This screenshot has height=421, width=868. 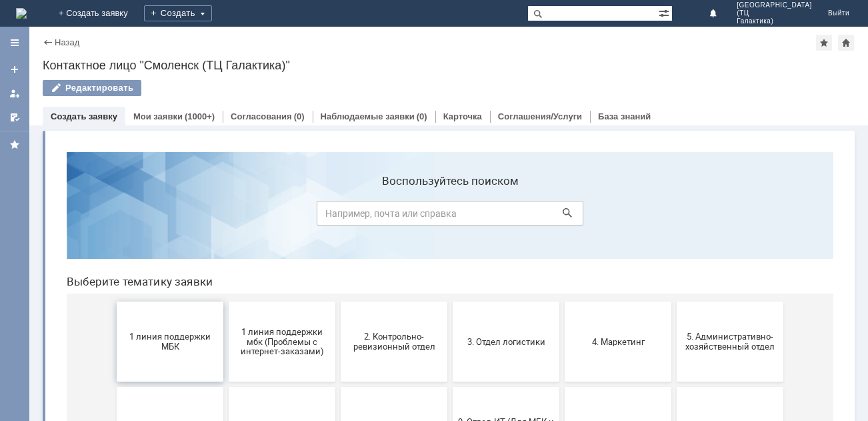 I want to click on div: Создать, so click(x=178, y=13).